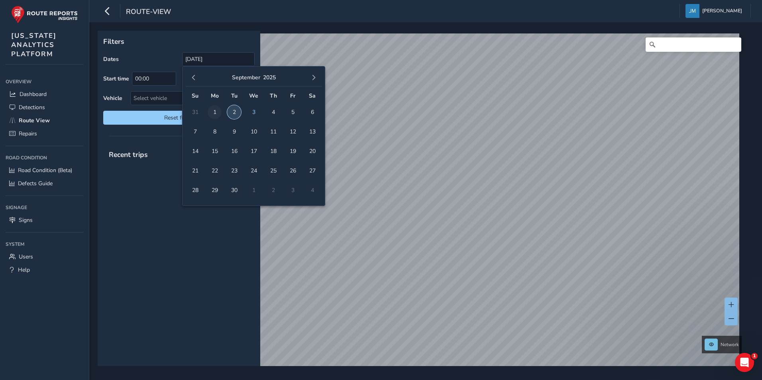  Describe the element at coordinates (116, 79) in the screenshot. I see `label: Start time` at that location.